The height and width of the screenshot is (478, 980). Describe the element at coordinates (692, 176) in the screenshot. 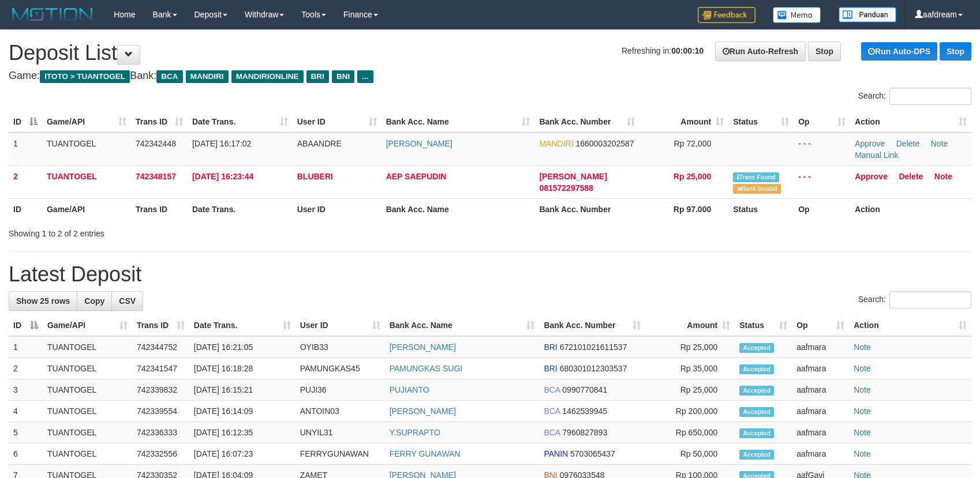

I see `span: Rp 25,000` at that location.